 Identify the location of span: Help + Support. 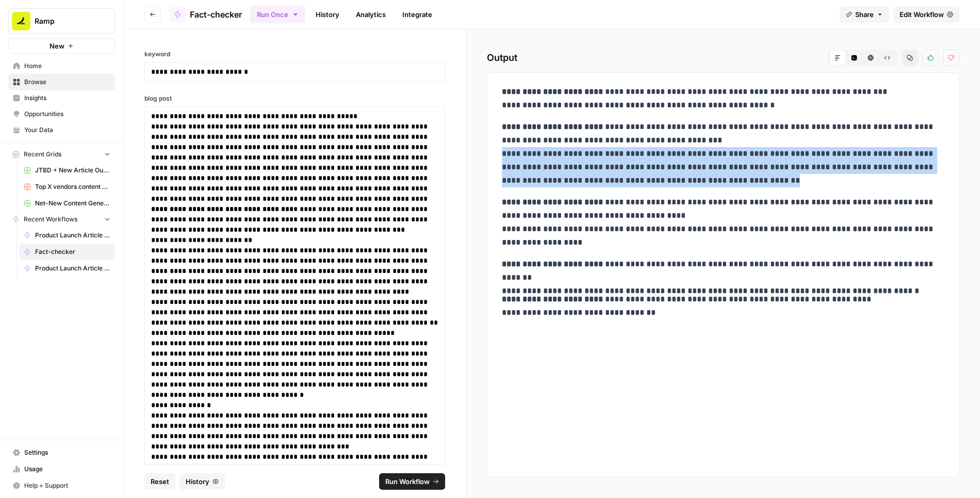
(67, 486).